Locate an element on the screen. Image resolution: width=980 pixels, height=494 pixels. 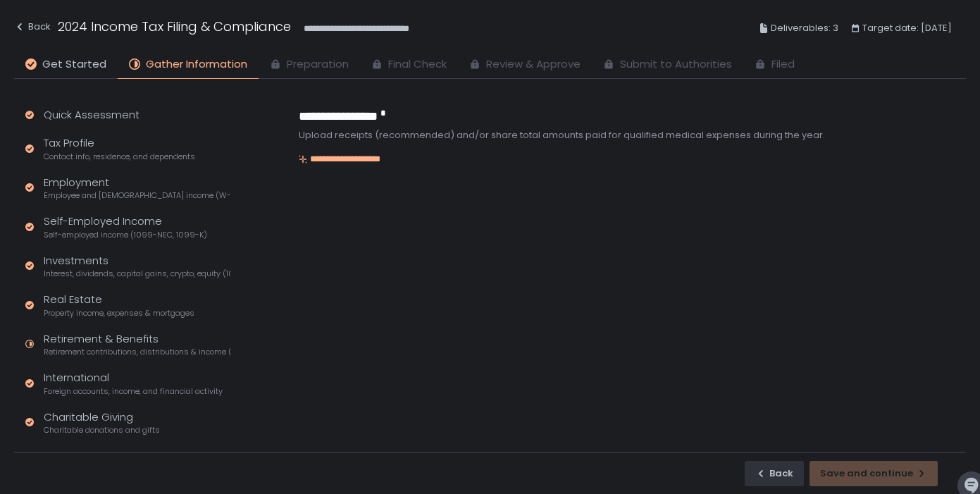
div: Investments is located at coordinates (137, 266).